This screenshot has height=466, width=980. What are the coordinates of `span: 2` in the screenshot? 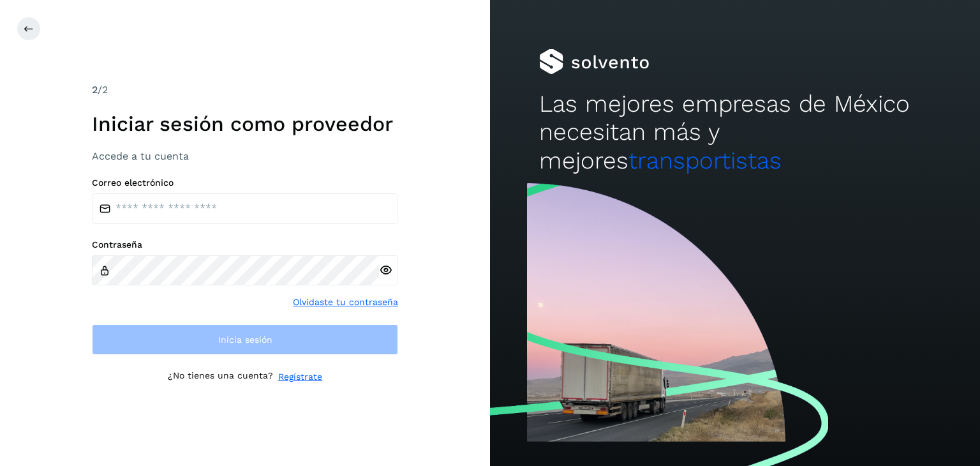 It's located at (94, 89).